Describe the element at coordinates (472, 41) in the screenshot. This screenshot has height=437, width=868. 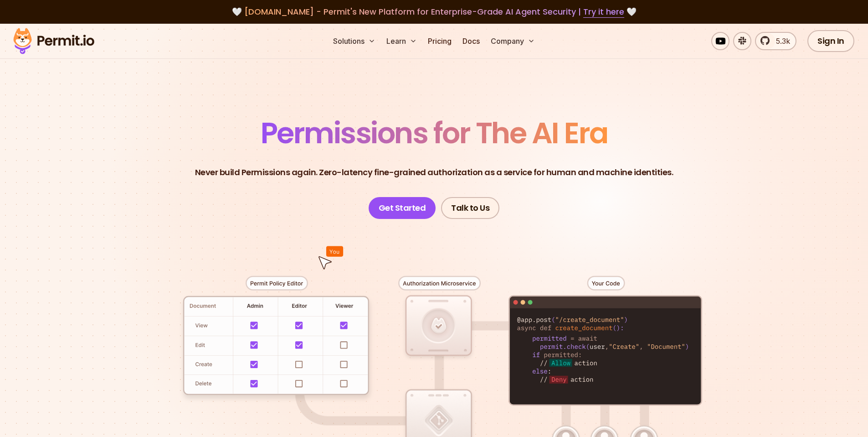
I see `a: Docs` at that location.